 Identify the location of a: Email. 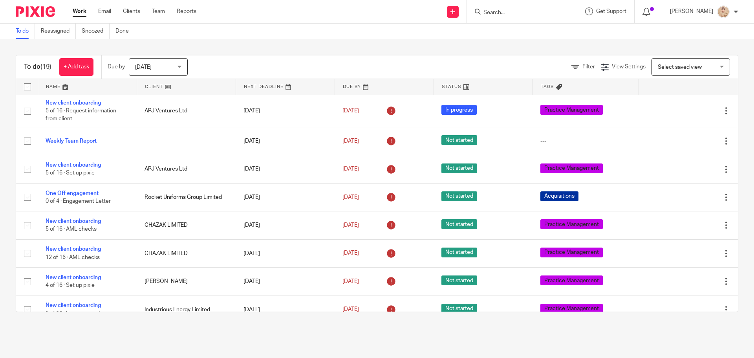
(104, 11).